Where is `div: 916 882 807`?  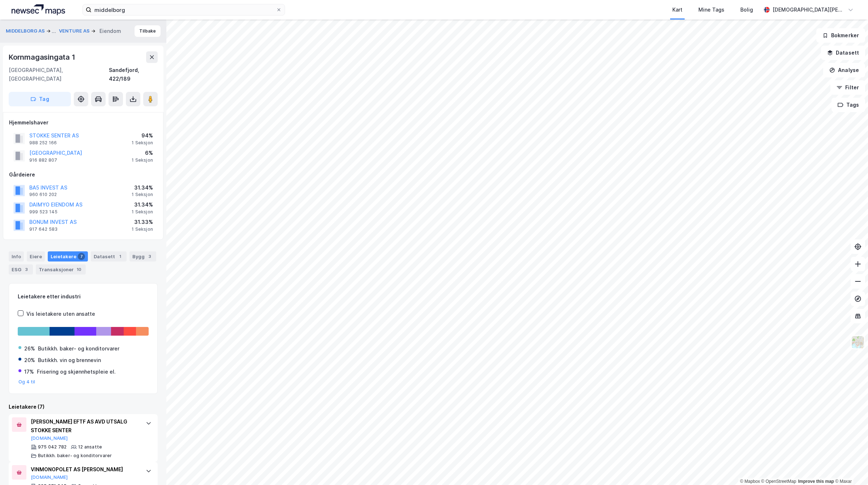 div: 916 882 807 is located at coordinates (43, 160).